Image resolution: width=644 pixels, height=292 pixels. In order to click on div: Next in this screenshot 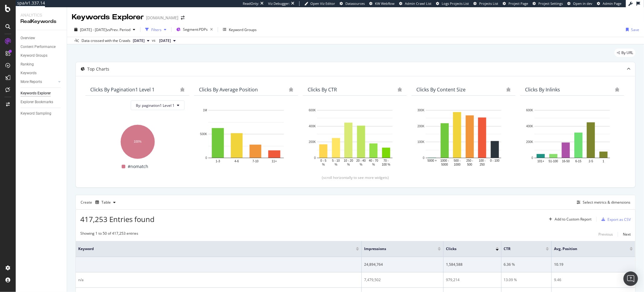, I will do `click(627, 234)`.